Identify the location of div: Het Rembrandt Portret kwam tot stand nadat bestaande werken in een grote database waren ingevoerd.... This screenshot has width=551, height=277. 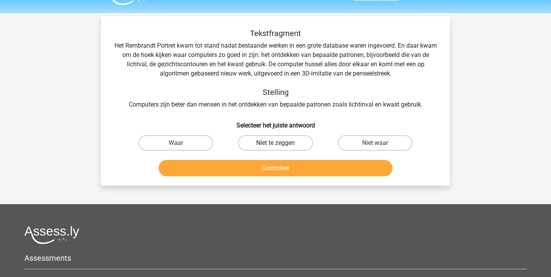
(276, 69).